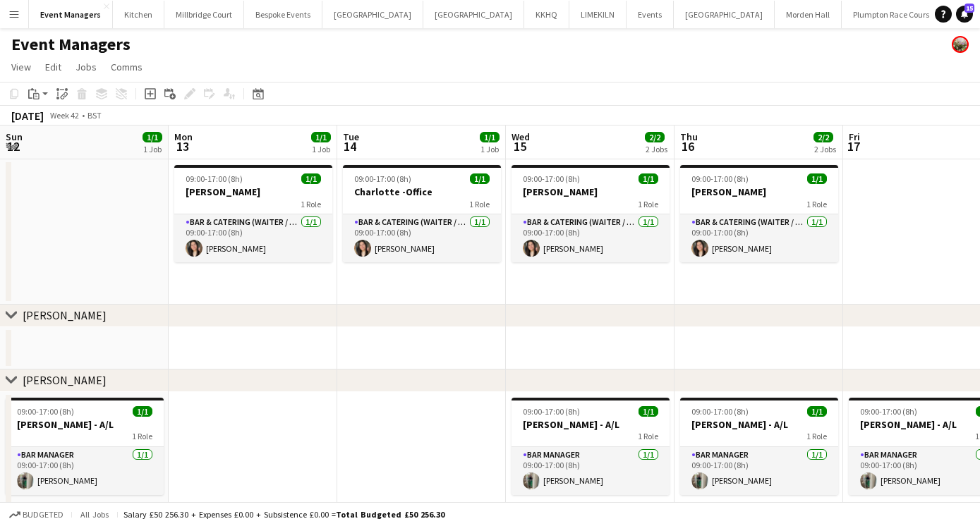 The image size is (980, 526). I want to click on div: Salary £50 256.30 + Expenses £0.00 + Subsistence £0.00 =, so click(284, 514).